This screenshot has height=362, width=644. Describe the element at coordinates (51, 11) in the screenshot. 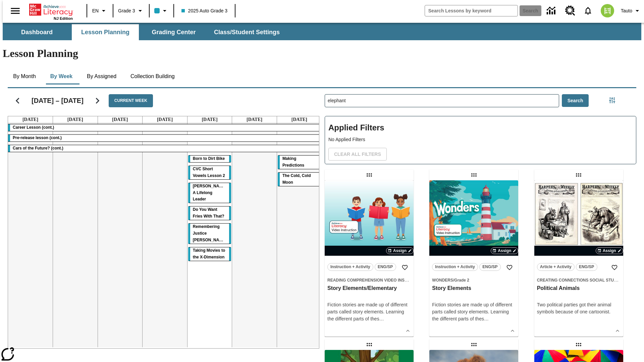

I see `div: Home` at that location.